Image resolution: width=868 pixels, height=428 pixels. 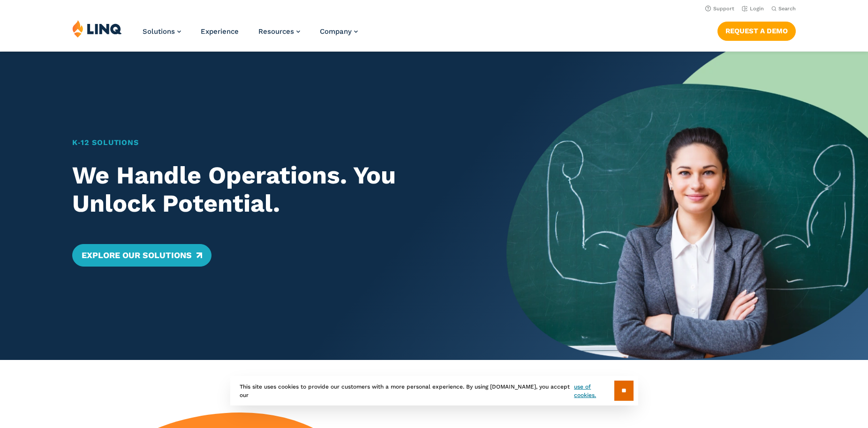 What do you see at coordinates (276, 31) in the screenshot?
I see `span: Resources` at bounding box center [276, 31].